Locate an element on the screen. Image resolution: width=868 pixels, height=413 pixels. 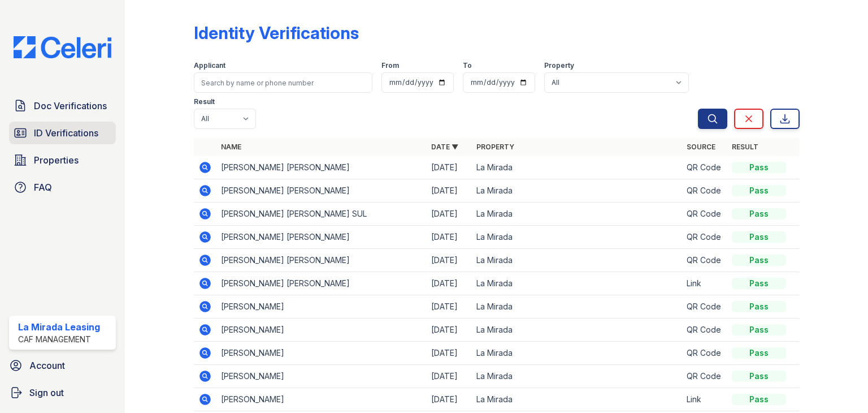
span: Sign out is located at coordinates (47, 392).